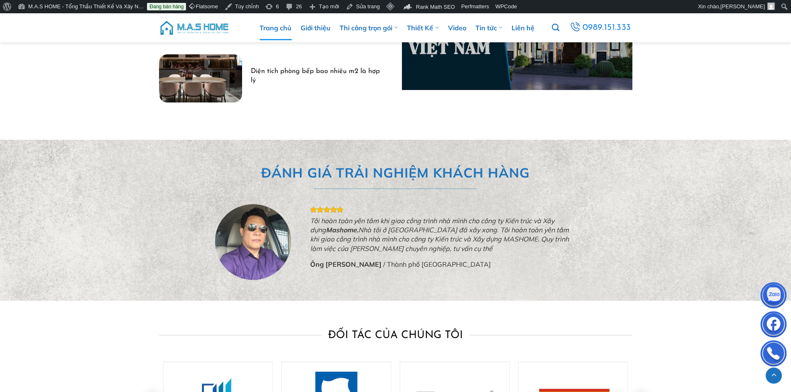 Image resolution: width=791 pixels, height=392 pixels. I want to click on a: Lên đầu trang, so click(774, 376).